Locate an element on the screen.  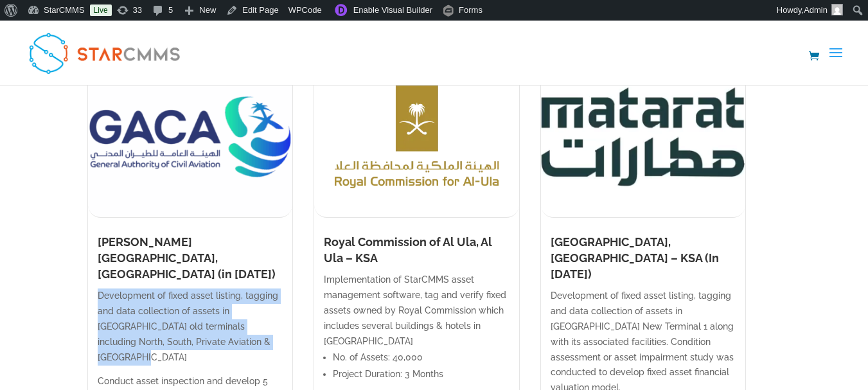
h1: Royal Commission of Al Ula, Al Ula – KSA is located at coordinates (416, 254).